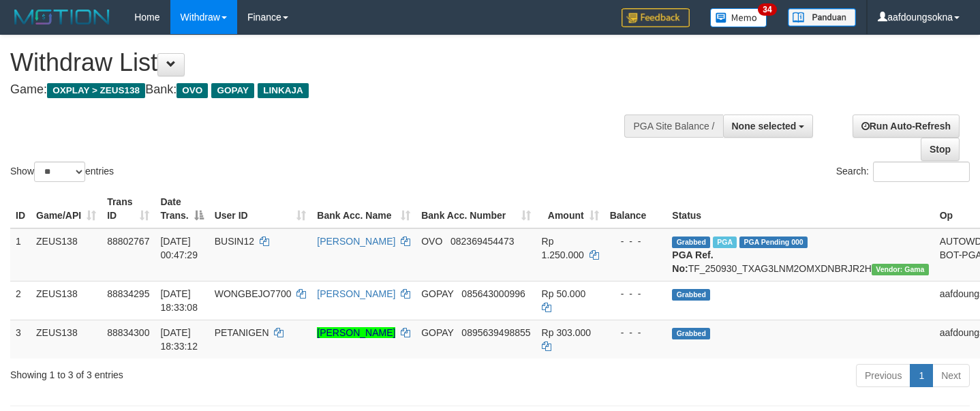 The height and width of the screenshot is (411, 980). What do you see at coordinates (764, 126) in the screenshot?
I see `span: None selected` at bounding box center [764, 126].